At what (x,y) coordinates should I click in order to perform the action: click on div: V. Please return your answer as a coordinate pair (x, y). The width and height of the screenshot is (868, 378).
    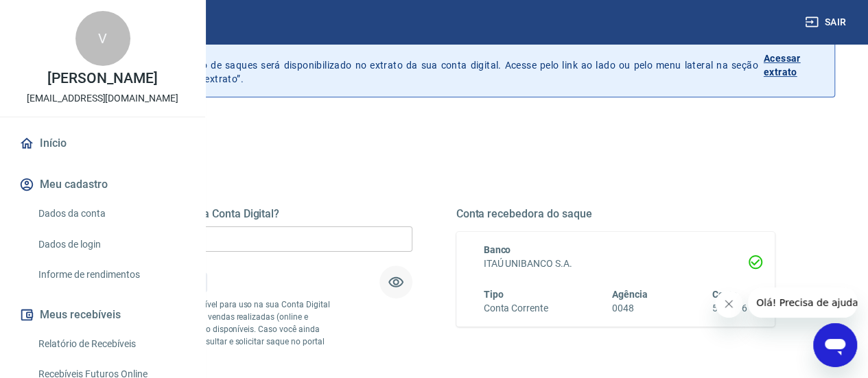
    Looking at the image, I should click on (103, 38).